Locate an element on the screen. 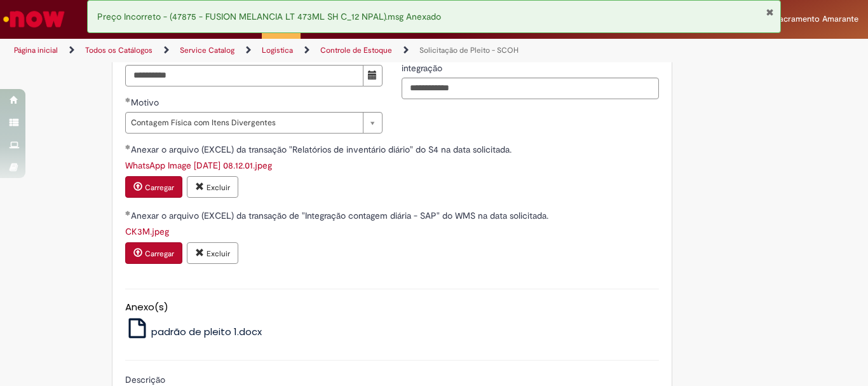  input: Número do Incidente gerado na sinalização do erro de integração is located at coordinates (530, 88).